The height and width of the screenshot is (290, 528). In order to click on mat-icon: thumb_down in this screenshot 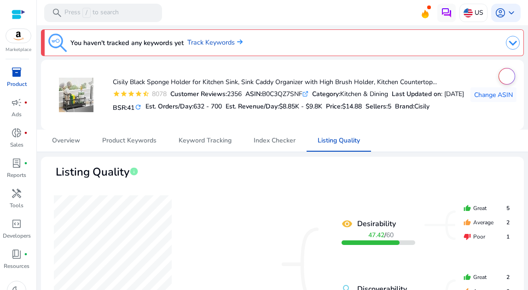, I will do `click(467, 237)`.